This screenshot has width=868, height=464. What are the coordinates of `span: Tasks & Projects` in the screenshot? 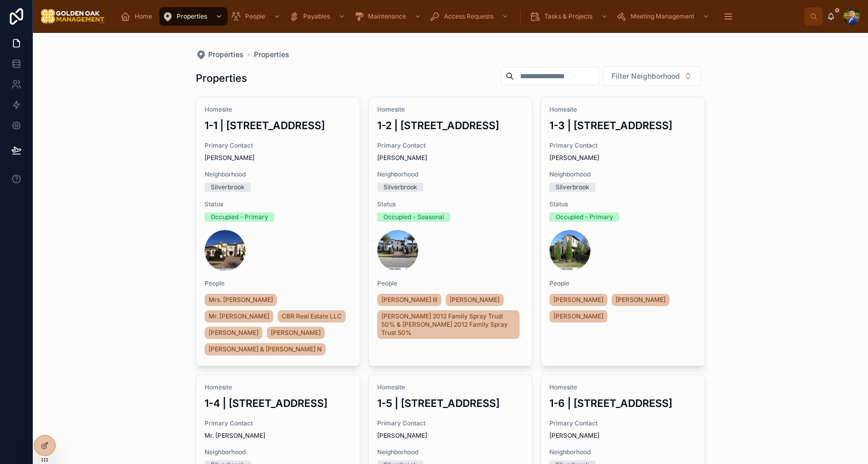 It's located at (568, 17).